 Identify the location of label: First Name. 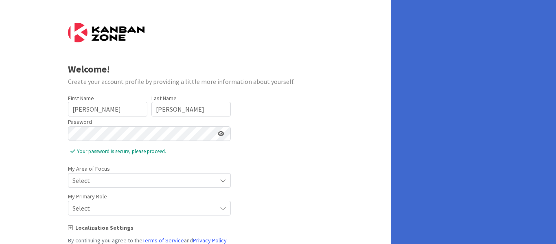
(81, 98).